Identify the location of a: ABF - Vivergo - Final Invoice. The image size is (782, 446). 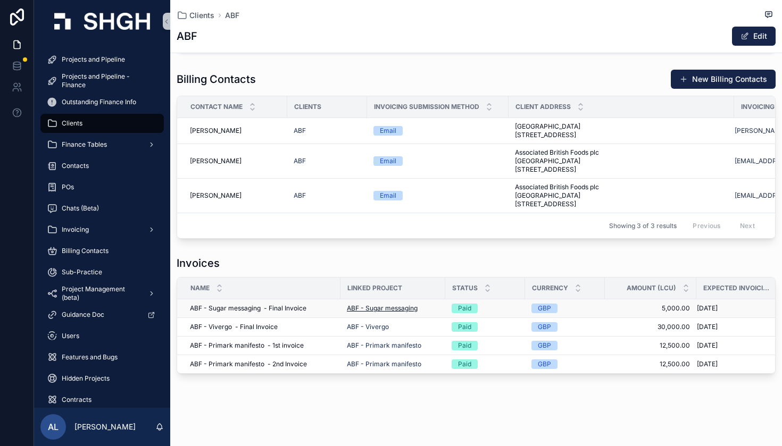
(262, 327).